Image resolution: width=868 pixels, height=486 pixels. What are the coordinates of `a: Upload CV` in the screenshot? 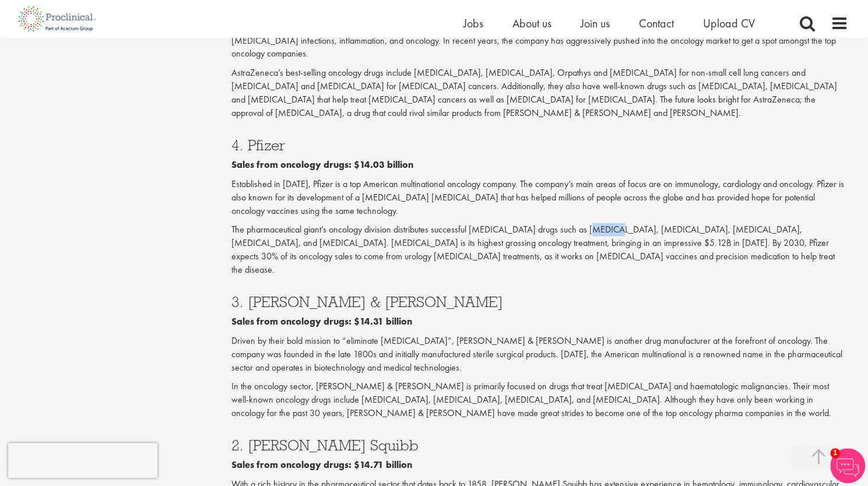 It's located at (728, 23).